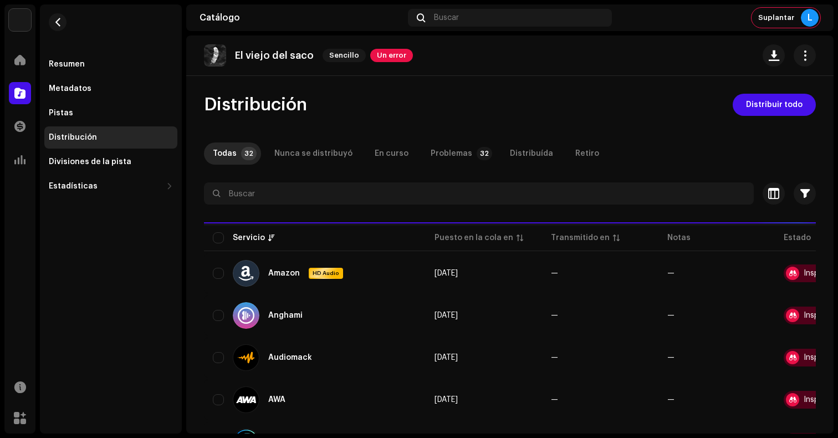  Describe the element at coordinates (446, 18) in the screenshot. I see `span: Buscar` at that location.